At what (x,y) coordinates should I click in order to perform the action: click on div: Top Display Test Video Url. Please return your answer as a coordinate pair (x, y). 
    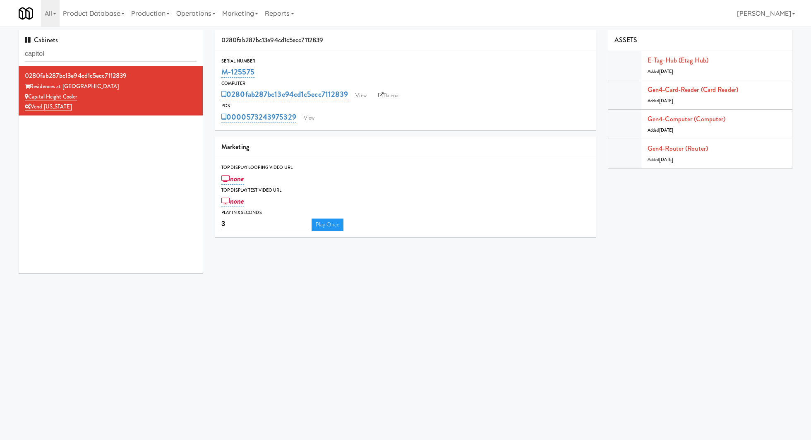
    Looking at the image, I should click on (405, 190).